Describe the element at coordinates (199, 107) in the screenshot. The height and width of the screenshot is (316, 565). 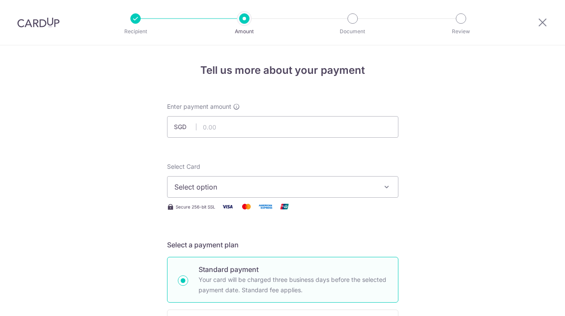
I see `span: Enter payment amount` at that location.